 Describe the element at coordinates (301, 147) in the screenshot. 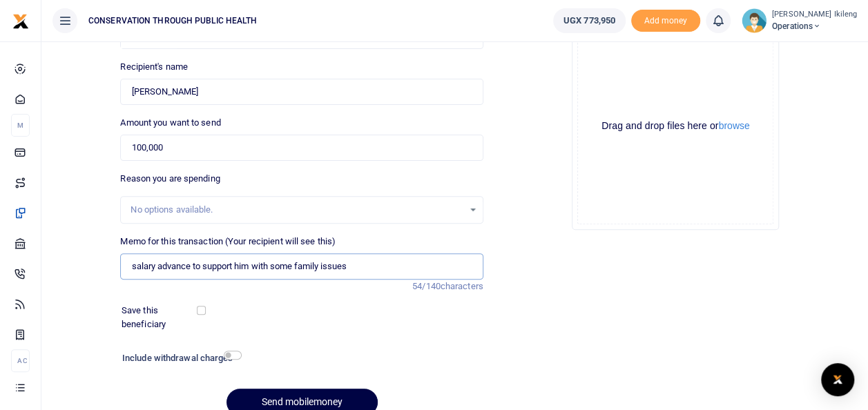

I see `input: UGX` at that location.